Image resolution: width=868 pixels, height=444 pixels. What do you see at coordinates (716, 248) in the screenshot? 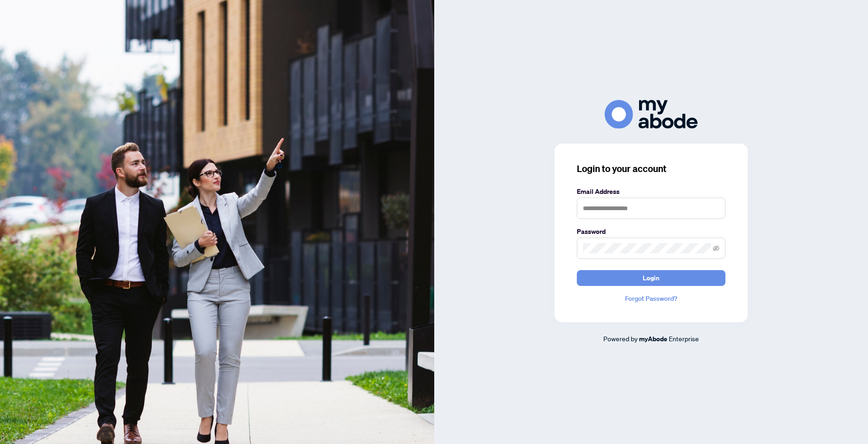
I see `span: eye-invisible` at bounding box center [716, 248].